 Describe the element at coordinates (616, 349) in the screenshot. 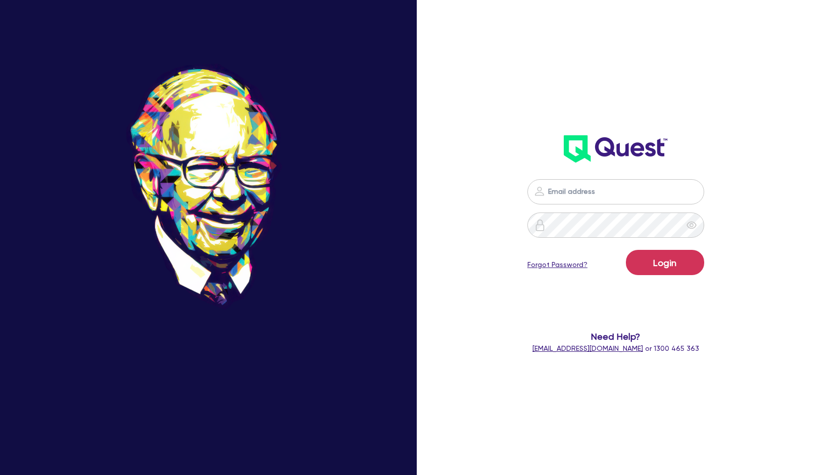

I see `span: or 1300 465 363` at that location.